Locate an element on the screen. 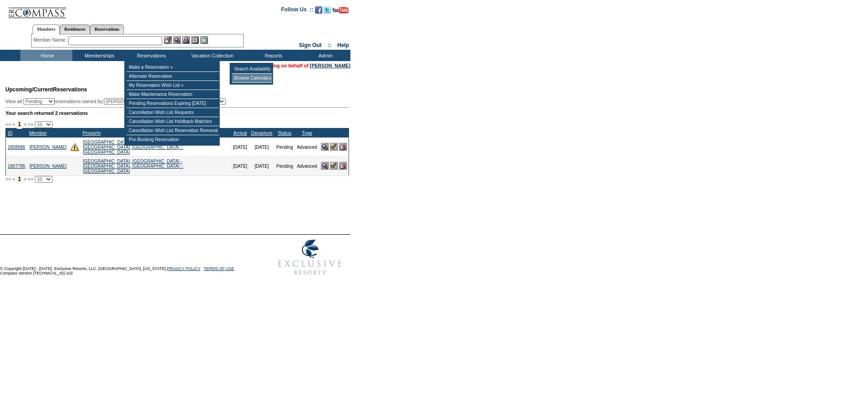 The width and height of the screenshot is (868, 412). td: Cancellation Wish List Holdback Matches is located at coordinates (173, 121).